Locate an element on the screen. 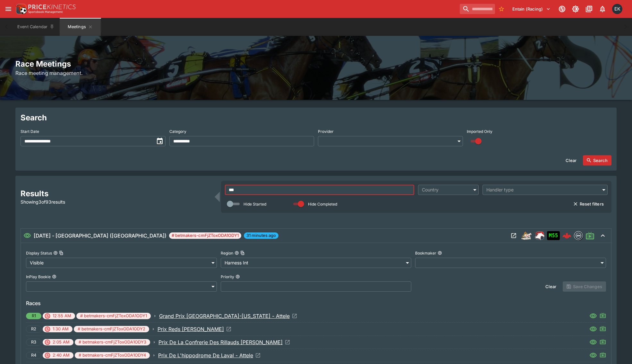  span: 1:30 AM is located at coordinates (60, 329).